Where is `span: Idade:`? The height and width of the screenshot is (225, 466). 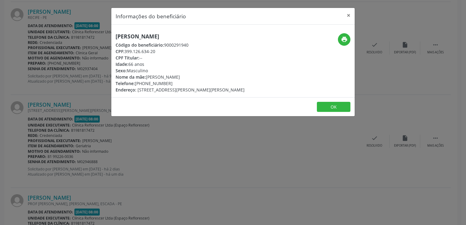
span: Idade: is located at coordinates (122, 64).